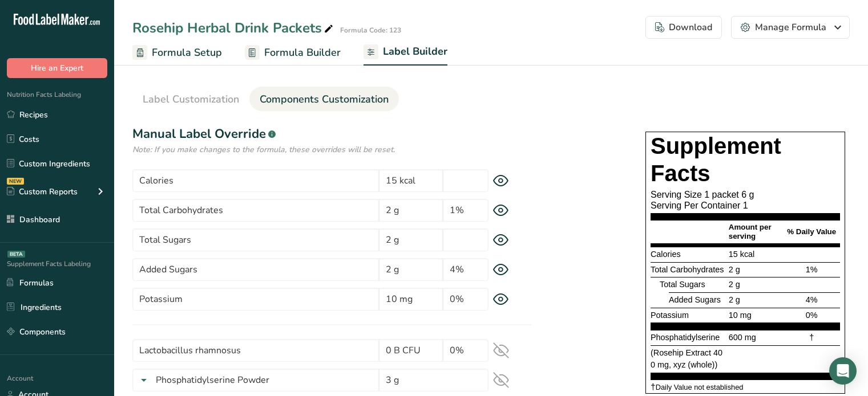  I want to click on span: (Rosehip Extract 400 mg, xyz (whole)), so click(686, 360).